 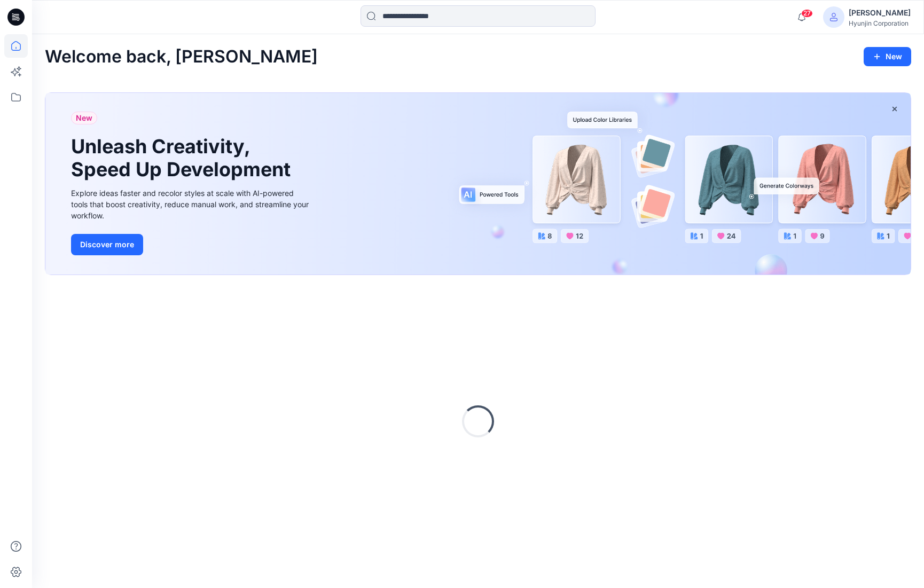 What do you see at coordinates (834, 18) in the screenshot?
I see `svg: avatar` at bounding box center [834, 18].